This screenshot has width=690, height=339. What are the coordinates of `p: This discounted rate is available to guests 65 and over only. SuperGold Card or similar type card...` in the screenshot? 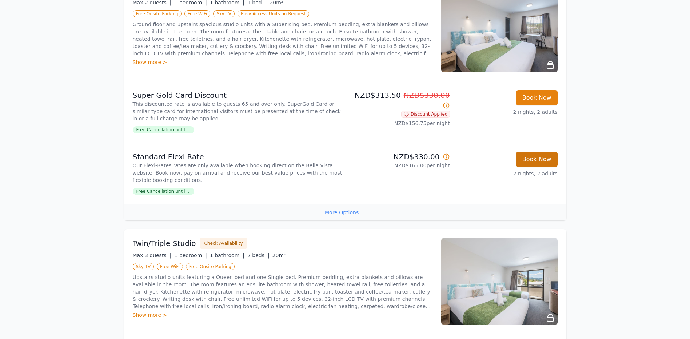 It's located at (237, 111).